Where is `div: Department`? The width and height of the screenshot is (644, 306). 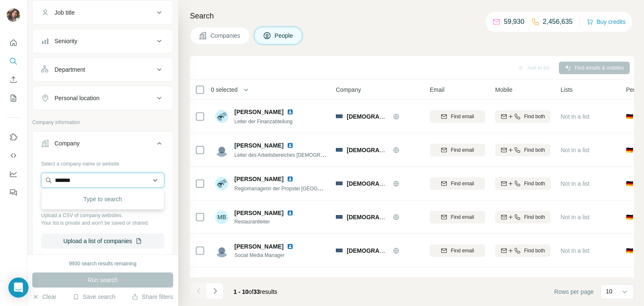 div: Department is located at coordinates (69, 69).